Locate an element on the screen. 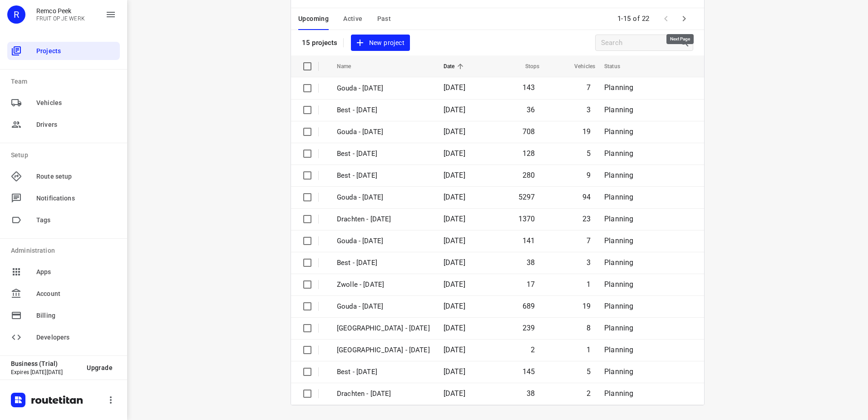 The height and width of the screenshot is (420, 868). span: 5297 is located at coordinates (527, 197).